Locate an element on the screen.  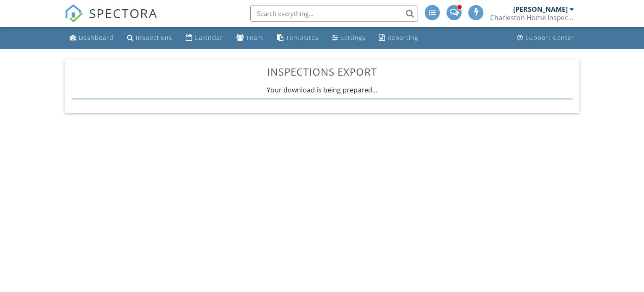
a: SPECTORA is located at coordinates (111, 20).